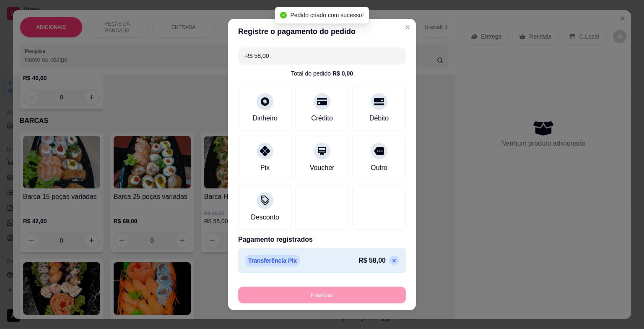 This screenshot has height=329, width=644. Describe the element at coordinates (265, 118) in the screenshot. I see `div: Dinheiro` at that location.